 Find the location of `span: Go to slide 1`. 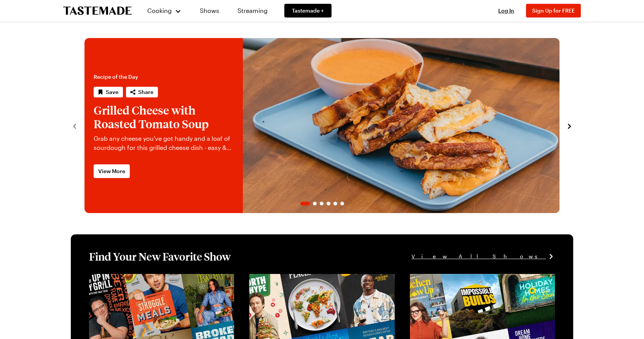

span: Go to slide 1 is located at coordinates (305, 204).